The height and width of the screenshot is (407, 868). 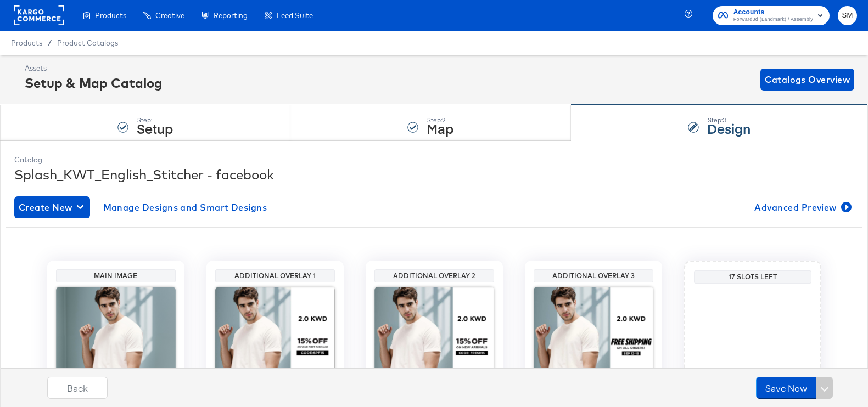 What do you see at coordinates (230, 16) in the screenshot?
I see `span: Reporting` at bounding box center [230, 16].